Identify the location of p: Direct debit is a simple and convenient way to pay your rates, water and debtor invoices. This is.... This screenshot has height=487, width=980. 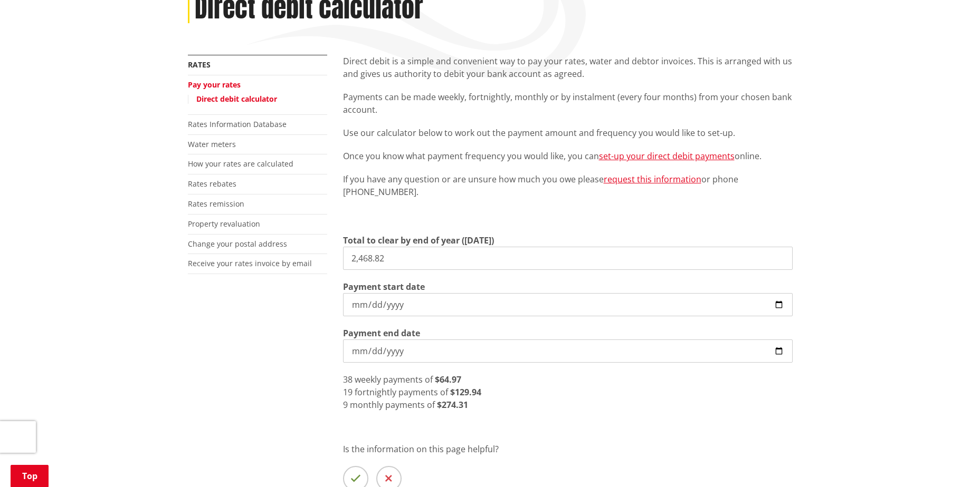
(568, 67).